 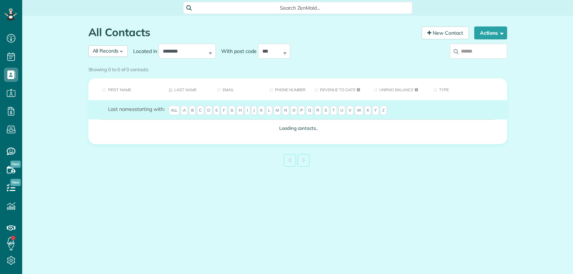 I want to click on th: Phone number: activate to sort column ascending, so click(x=286, y=89).